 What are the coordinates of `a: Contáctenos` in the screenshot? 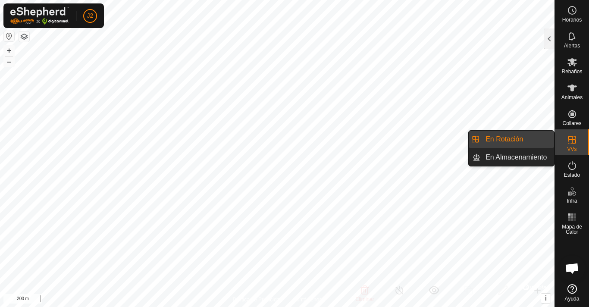 It's located at (307, 300).